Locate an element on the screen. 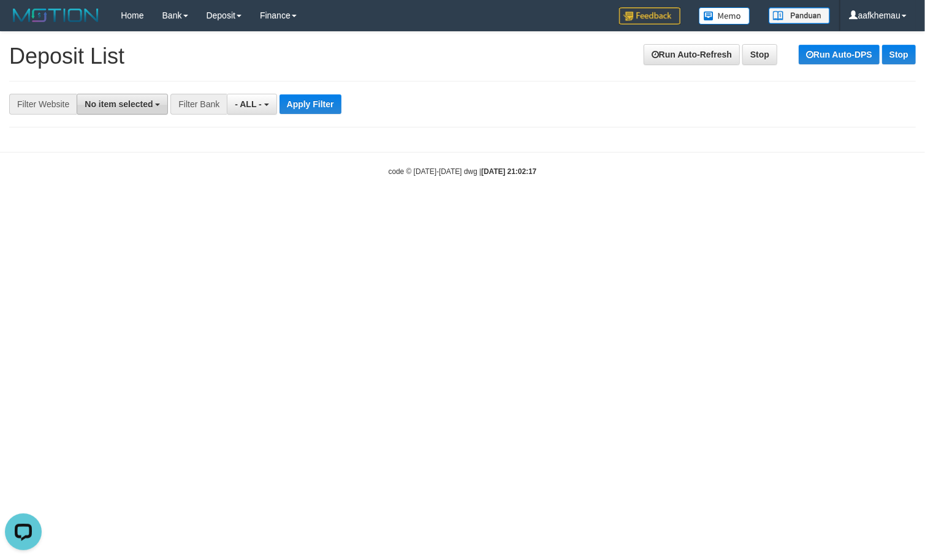 This screenshot has height=560, width=925. img: panduan.png is located at coordinates (799, 16).